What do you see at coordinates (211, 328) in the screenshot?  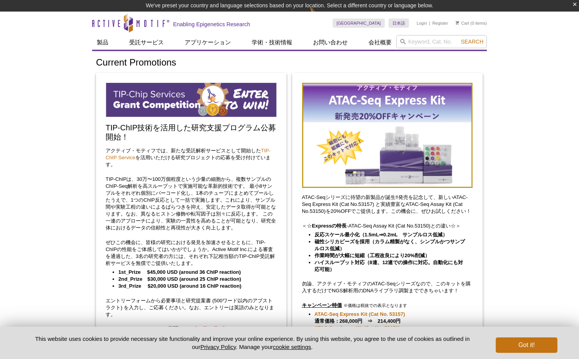 I see `span: 2025年9月30日 (火) まで` at bounding box center [211, 328].